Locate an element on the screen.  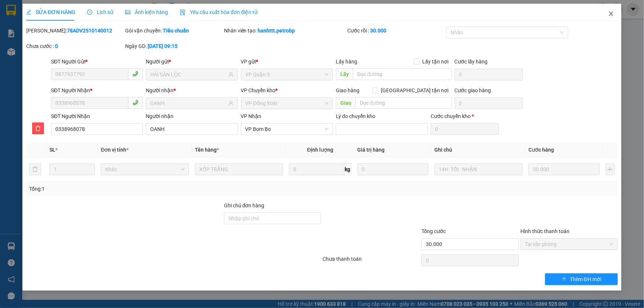
span: plus is located at coordinates (565, 279).